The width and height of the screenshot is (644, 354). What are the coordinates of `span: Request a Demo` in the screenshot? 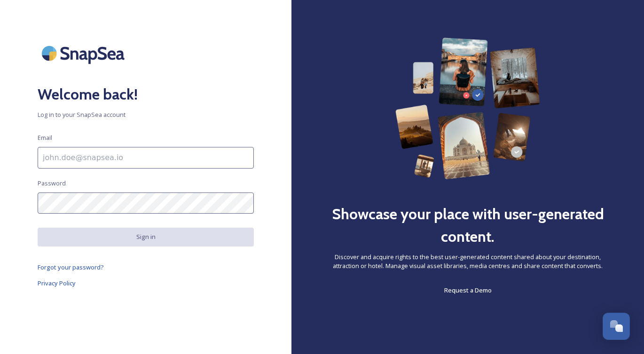 It's located at (468, 290).